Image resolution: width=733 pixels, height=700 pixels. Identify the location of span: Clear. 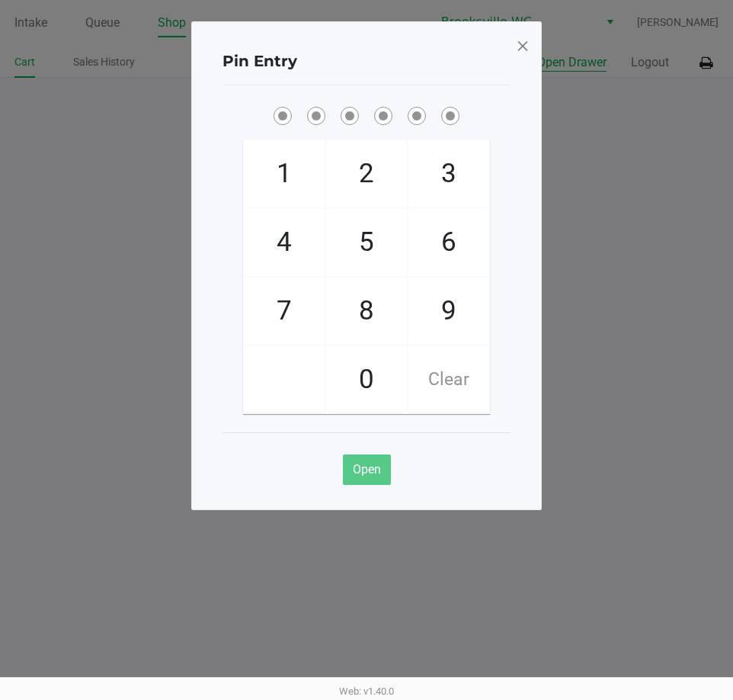
(449, 379).